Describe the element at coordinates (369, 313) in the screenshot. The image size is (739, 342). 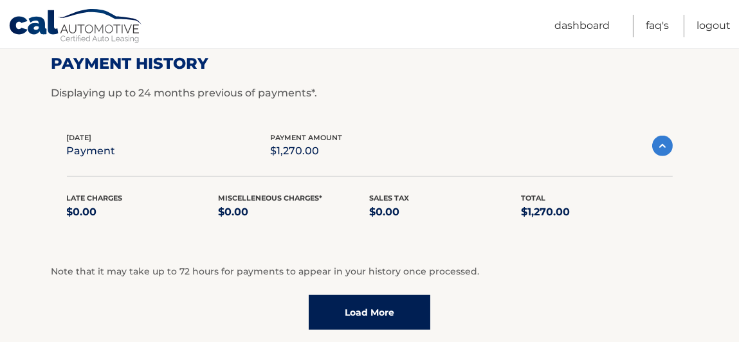
I see `a: Load More` at that location.